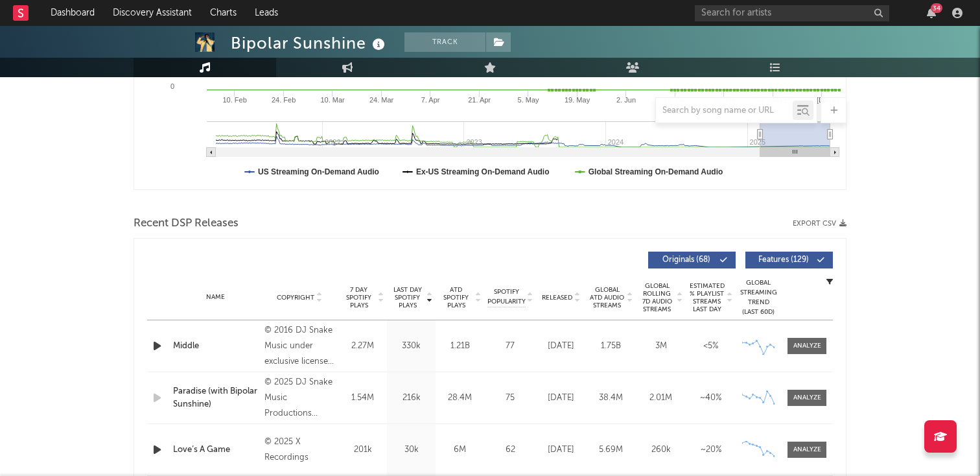 Image resolution: width=980 pixels, height=476 pixels. I want to click on span: Estimated % Playlist Streams Last Day, so click(706, 297).